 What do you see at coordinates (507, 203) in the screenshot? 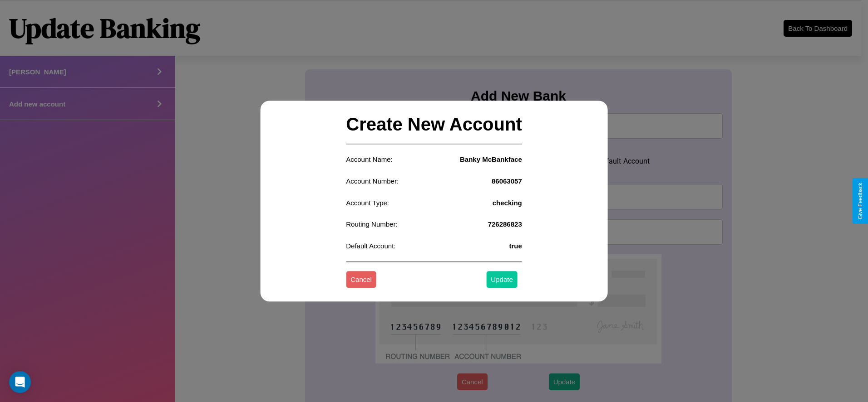
I see `h4: checking` at bounding box center [507, 203].